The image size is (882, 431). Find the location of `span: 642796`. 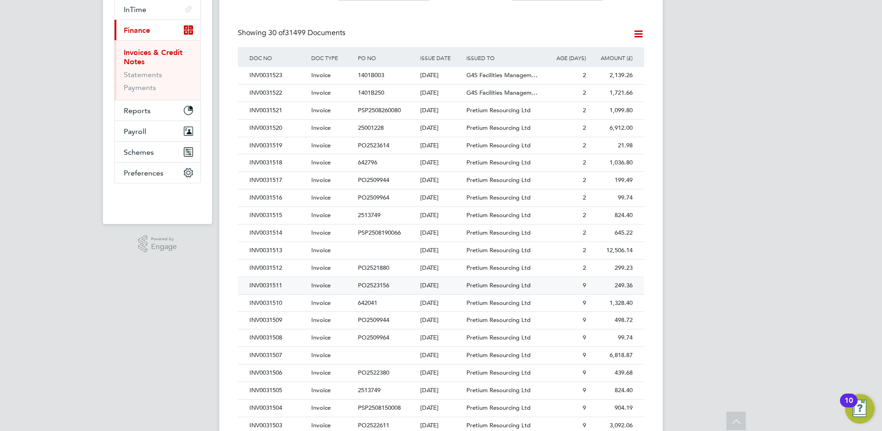

span: 642796 is located at coordinates (367, 162).